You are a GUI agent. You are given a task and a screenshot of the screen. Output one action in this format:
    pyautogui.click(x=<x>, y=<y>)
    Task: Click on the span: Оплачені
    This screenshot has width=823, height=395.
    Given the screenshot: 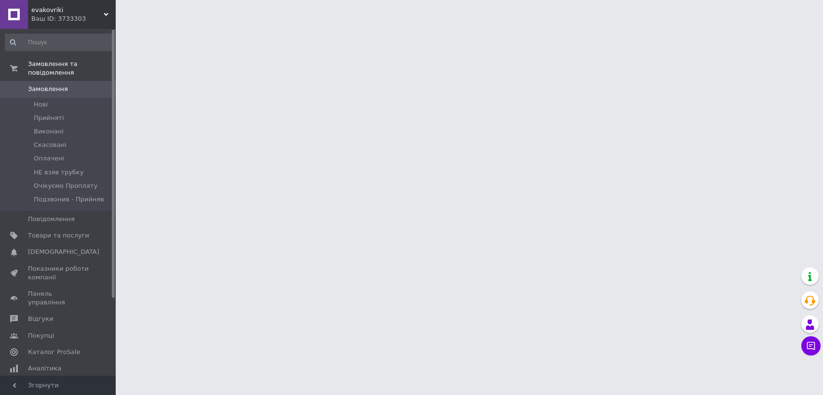 What is the action you would take?
    pyautogui.click(x=49, y=159)
    